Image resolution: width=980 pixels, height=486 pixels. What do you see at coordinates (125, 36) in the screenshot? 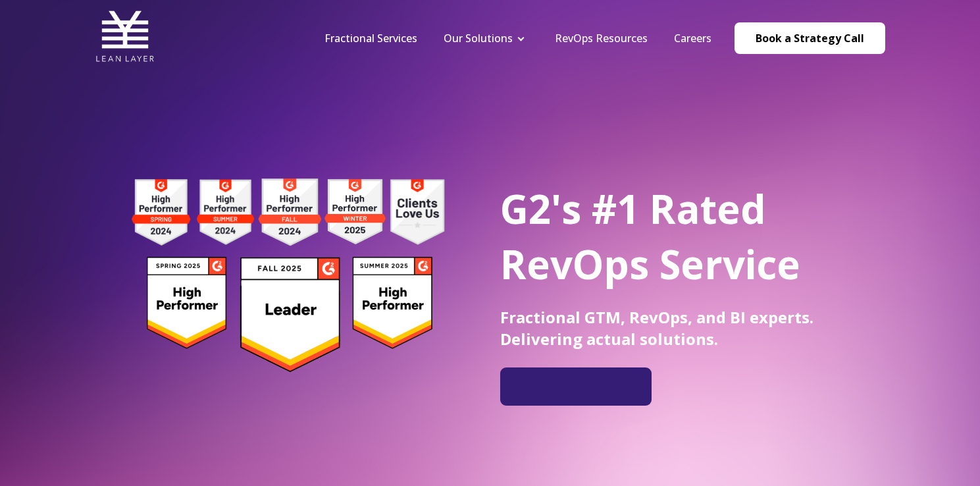
I see `img: Lean Layer Logo` at bounding box center [125, 36].